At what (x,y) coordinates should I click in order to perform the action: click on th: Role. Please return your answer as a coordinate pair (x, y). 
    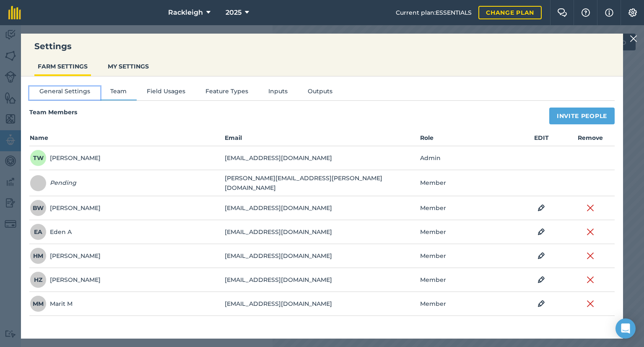
    Looking at the image, I should click on (469, 139).